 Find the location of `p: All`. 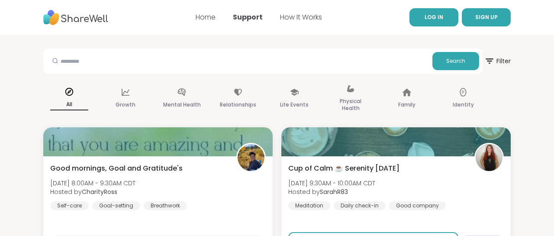

p: All is located at coordinates (69, 105).